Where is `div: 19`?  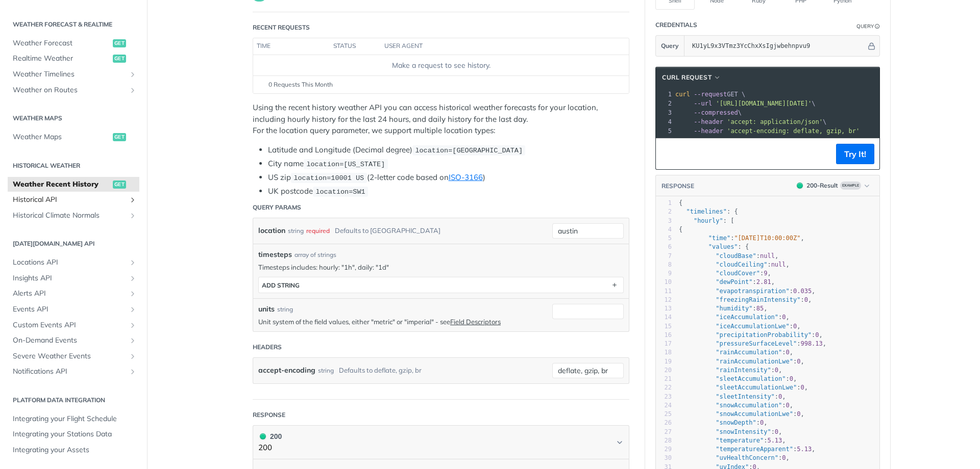
div: 19 is located at coordinates (663, 362).